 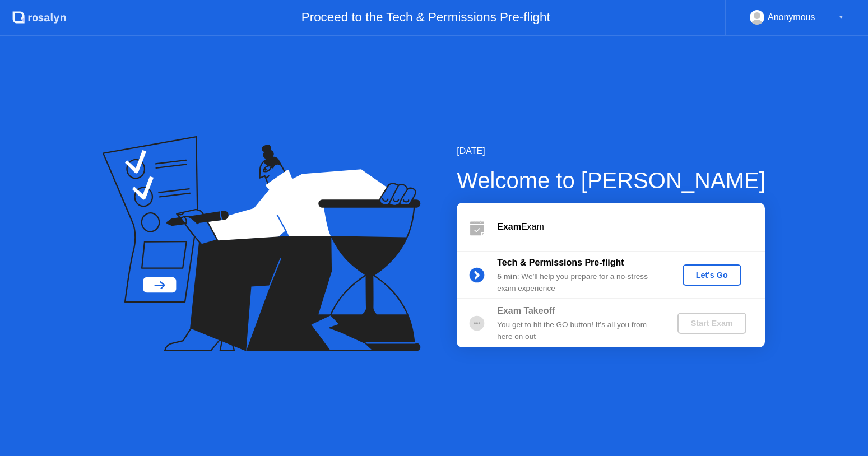 What do you see at coordinates (509, 226) in the screenshot?
I see `b: Exam` at bounding box center [509, 226].